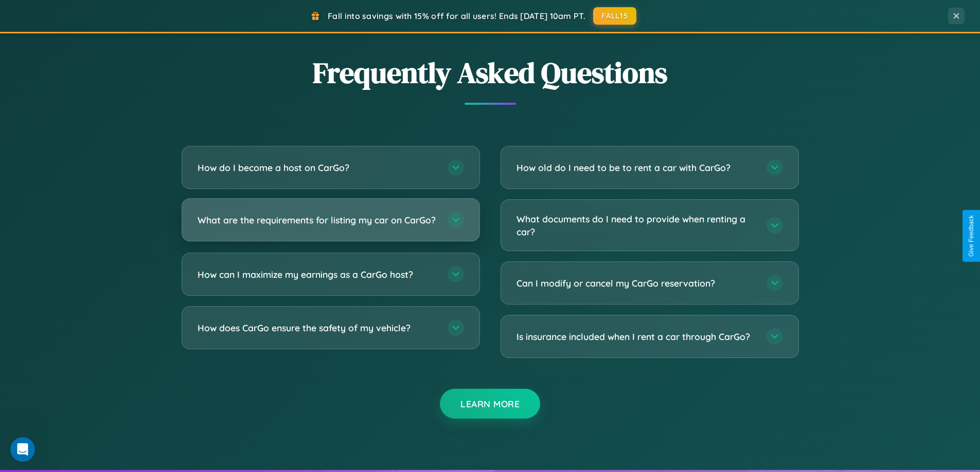 This screenshot has height=472, width=980. Describe the element at coordinates (636, 283) in the screenshot. I see `h3: Can I modify or cancel my CarGo reservation?` at that location.